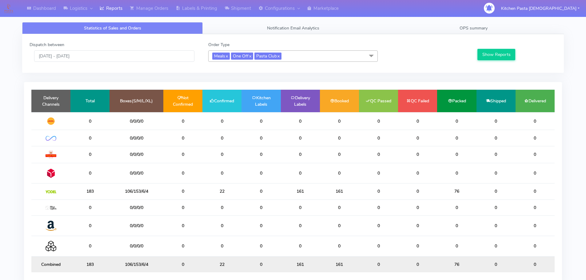 Image resolution: width=586 pixels, height=280 pixels. Describe the element at coordinates (113, 28) in the screenshot. I see `span: Statistics of Sales and Orders` at that location.